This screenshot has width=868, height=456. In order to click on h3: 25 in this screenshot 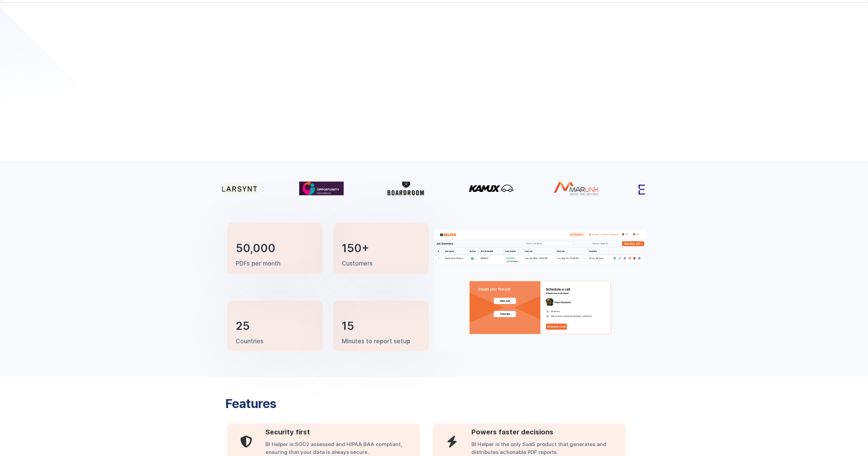, I will do `click(243, 326)`.